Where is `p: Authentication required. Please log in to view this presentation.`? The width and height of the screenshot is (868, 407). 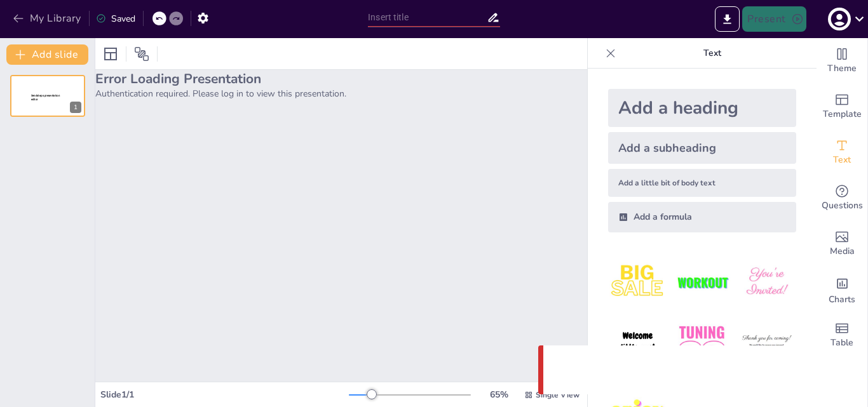 p: Authentication required. Please log in to view this presentation. is located at coordinates (341, 93).